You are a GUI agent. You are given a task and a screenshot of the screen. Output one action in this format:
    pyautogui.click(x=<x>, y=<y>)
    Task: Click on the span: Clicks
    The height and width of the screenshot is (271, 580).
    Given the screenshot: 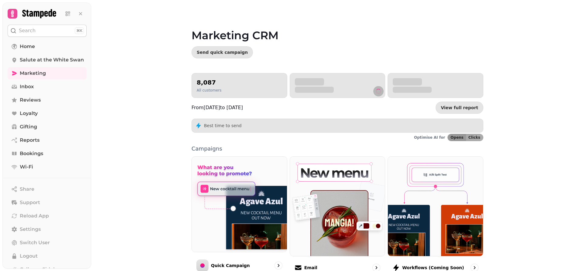 What is the action you would take?
    pyautogui.click(x=474, y=137)
    